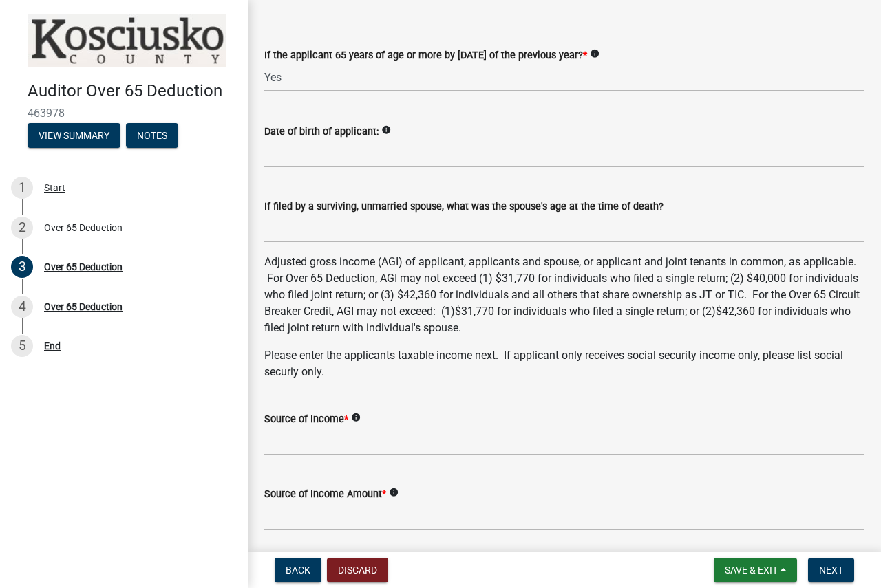  What do you see at coordinates (22, 267) in the screenshot?
I see `div: 3` at bounding box center [22, 267].